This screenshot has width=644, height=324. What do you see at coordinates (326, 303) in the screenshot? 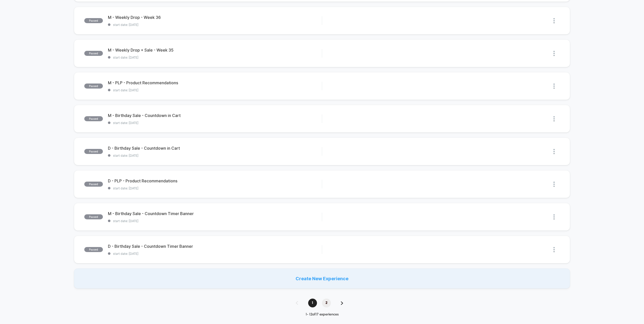
I see `span: 2` at bounding box center [326, 303].